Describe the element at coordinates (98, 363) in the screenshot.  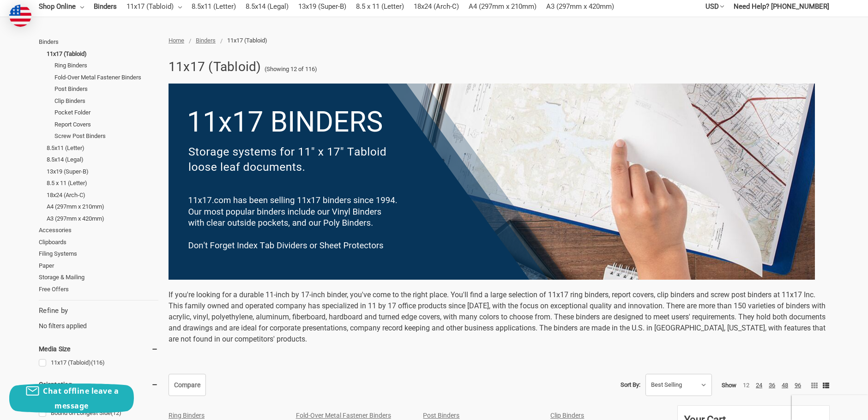
I see `span: (116)` at that location.